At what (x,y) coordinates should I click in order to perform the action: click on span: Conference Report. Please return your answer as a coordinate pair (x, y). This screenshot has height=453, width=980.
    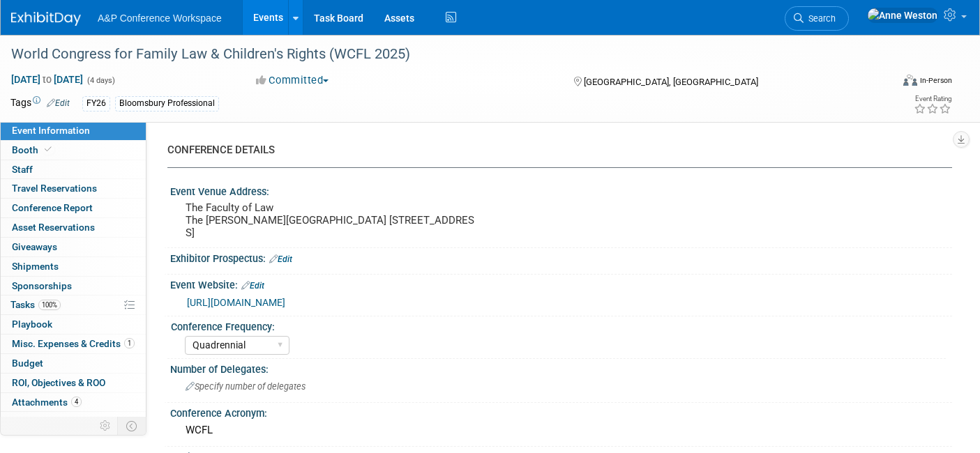
    Looking at the image, I should click on (52, 208).